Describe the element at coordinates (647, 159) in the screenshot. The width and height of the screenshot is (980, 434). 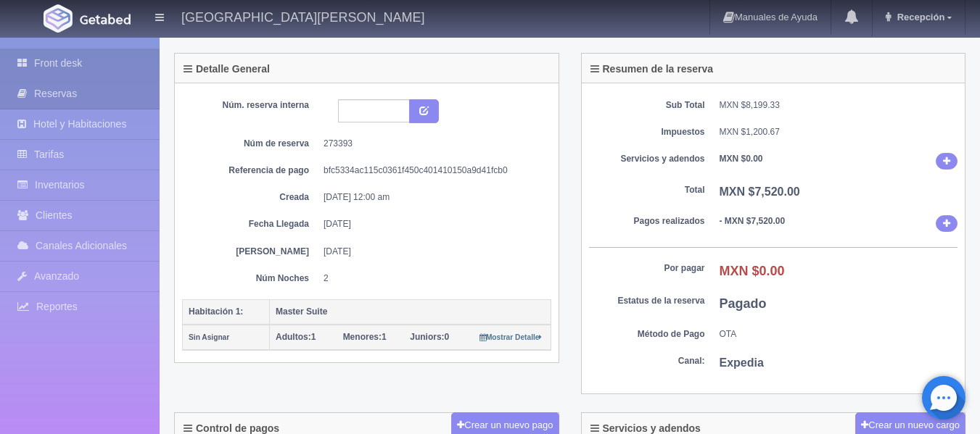
I see `dt: Servicios y adendos` at that location.